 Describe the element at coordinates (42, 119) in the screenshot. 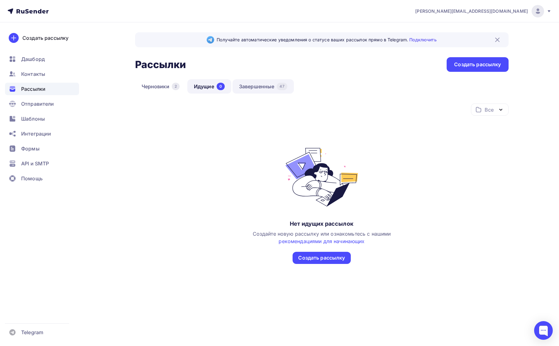

I see `a: Шаблоны` at that location.